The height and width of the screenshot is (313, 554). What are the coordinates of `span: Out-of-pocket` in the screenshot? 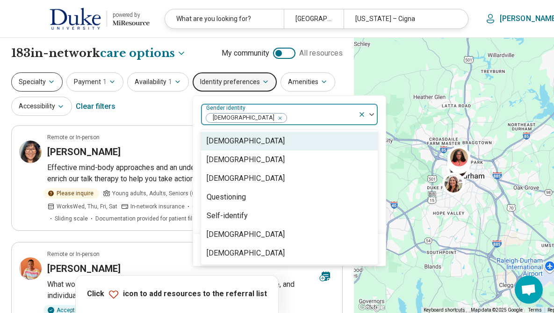 It's located at (209, 207).